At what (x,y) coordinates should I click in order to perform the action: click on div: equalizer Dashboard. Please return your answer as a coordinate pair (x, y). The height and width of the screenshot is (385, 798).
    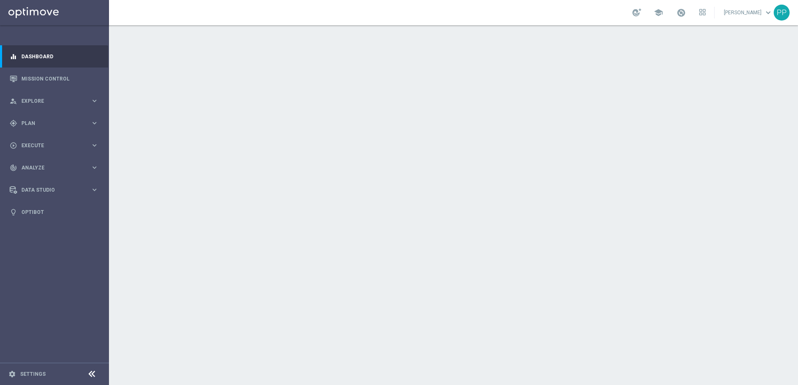
    Looking at the image, I should click on (54, 57).